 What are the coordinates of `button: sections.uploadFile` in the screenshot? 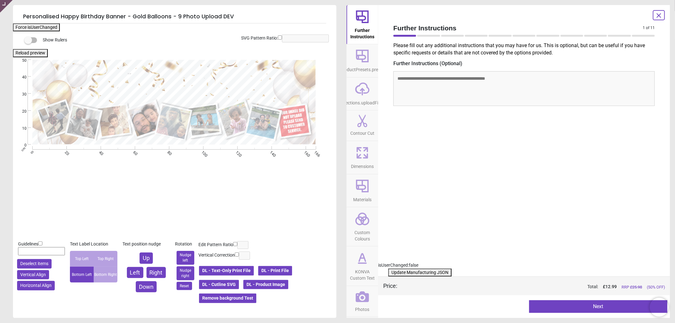 It's located at (363, 94).